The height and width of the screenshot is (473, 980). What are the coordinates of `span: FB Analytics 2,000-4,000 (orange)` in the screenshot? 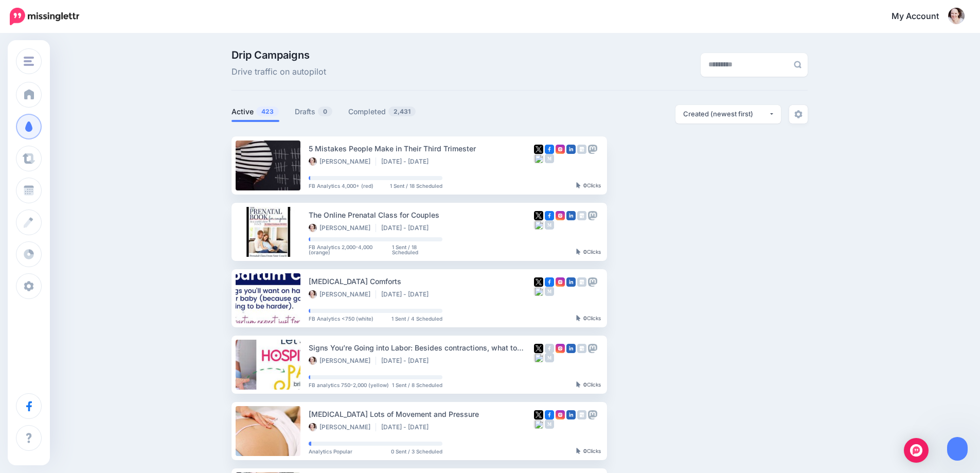 It's located at (350, 249).